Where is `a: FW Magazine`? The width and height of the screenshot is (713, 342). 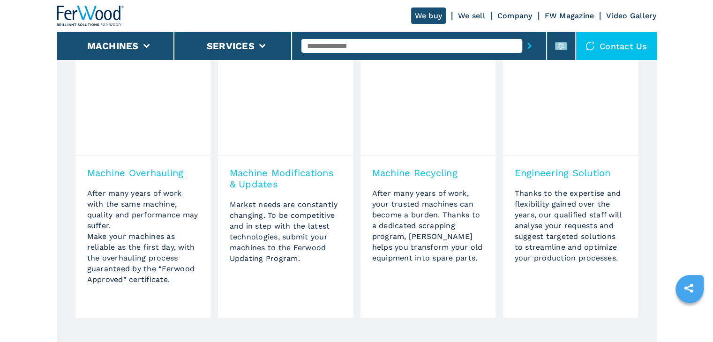 a: FW Magazine is located at coordinates (569, 15).